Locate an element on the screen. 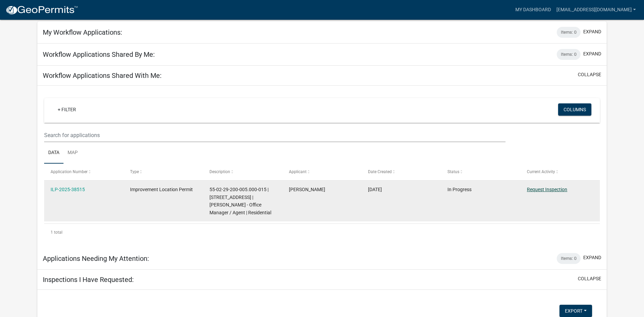  a: Map is located at coordinates (73, 153).